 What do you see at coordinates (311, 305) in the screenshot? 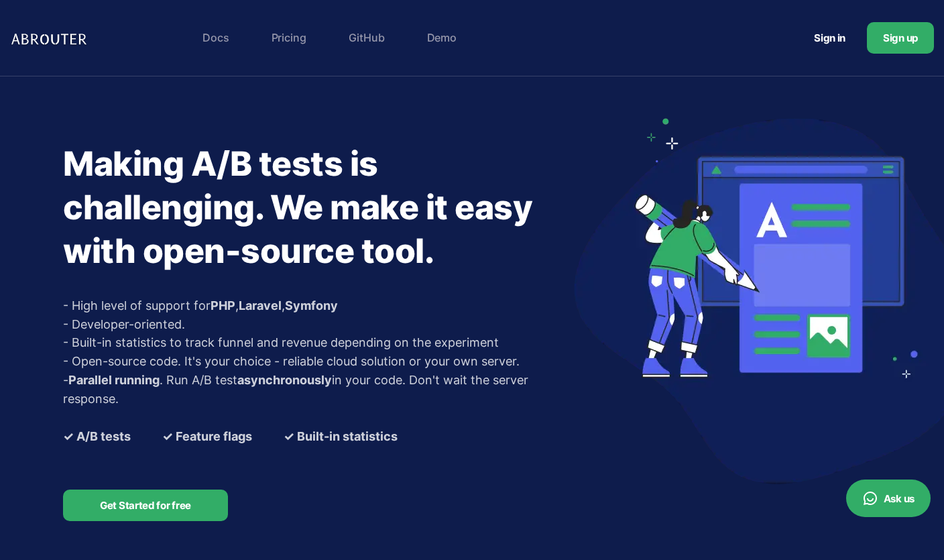
I see `b: Symfony` at bounding box center [311, 305].